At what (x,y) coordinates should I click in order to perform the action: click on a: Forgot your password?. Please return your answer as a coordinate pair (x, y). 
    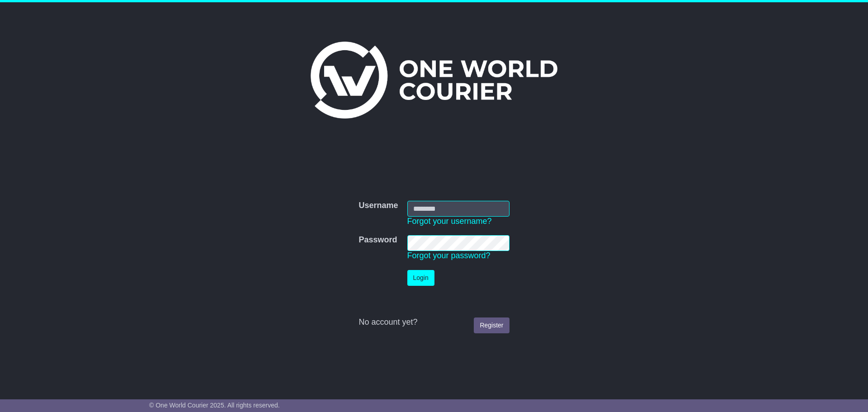
    Looking at the image, I should click on (448, 256).